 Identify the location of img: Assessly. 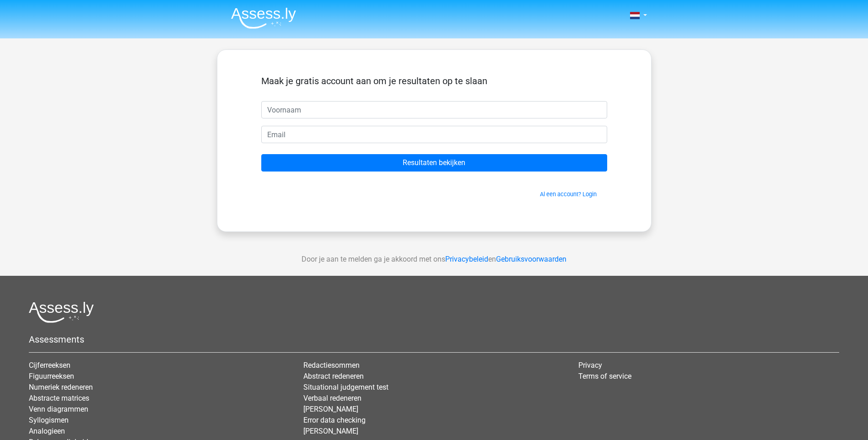
(264, 18).